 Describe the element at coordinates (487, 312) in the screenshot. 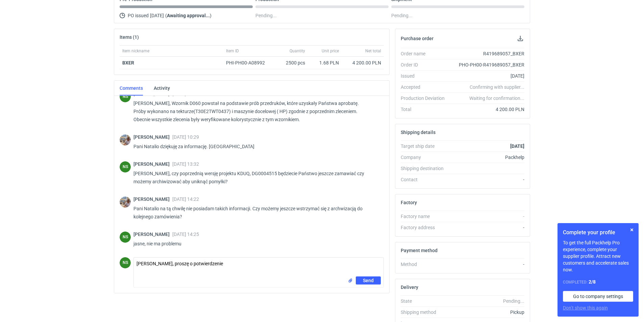

I see `div: Pickup` at that location.